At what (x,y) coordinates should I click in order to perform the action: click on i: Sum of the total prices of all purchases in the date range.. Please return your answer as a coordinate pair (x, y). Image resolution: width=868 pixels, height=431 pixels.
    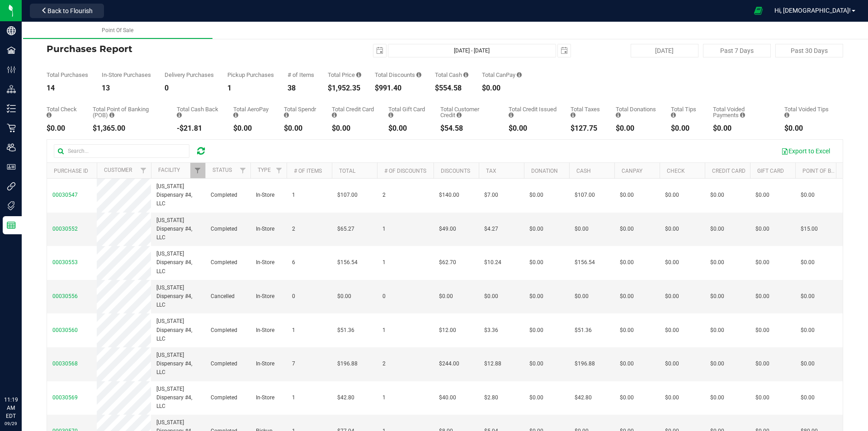
    Looking at the image, I should click on (358, 74).